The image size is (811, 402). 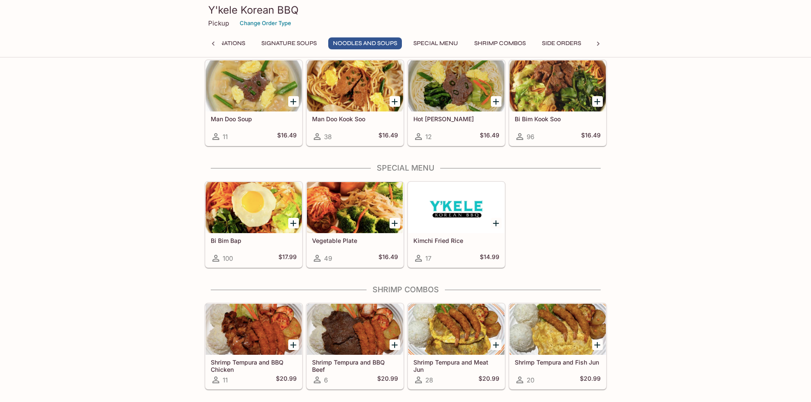 I want to click on button: Add Bi Bim Kook Soo, so click(x=597, y=101).